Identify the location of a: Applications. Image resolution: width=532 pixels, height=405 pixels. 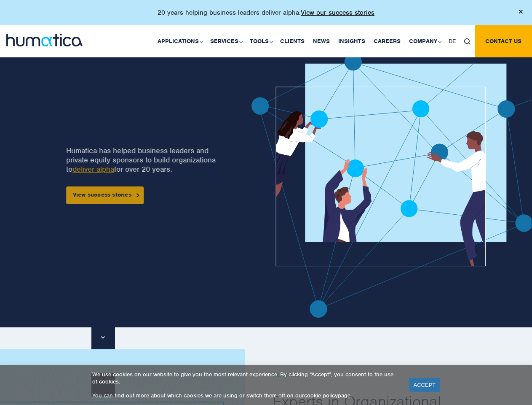
(180, 41).